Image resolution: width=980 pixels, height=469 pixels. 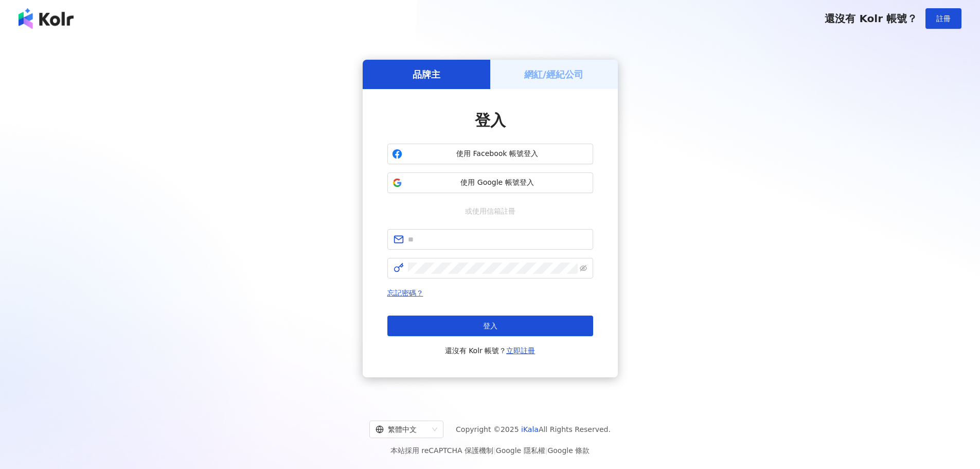 What do you see at coordinates (490, 326) in the screenshot?
I see `button: 登入` at bounding box center [490, 326].